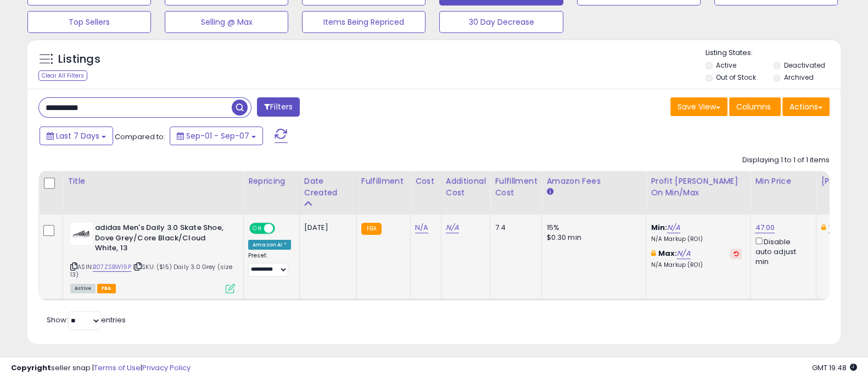  Describe the element at coordinates (78, 136) in the screenshot. I see `span: Last 7 Days` at that location.